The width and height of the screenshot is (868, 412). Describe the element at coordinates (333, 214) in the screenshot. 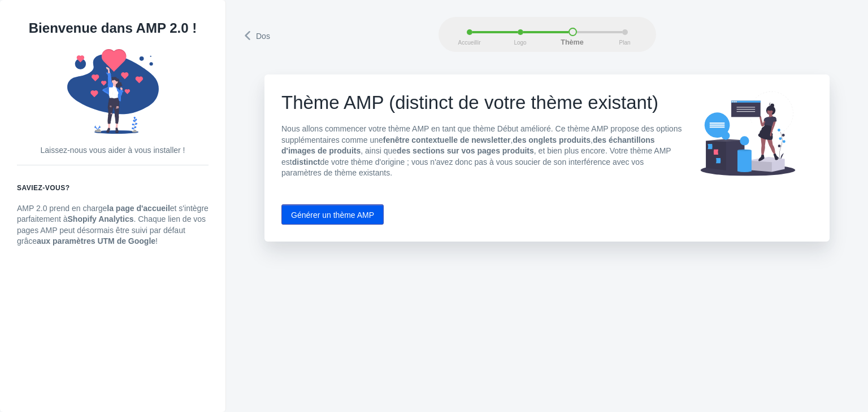

I see `button: Générer un thème AMP` at that location.